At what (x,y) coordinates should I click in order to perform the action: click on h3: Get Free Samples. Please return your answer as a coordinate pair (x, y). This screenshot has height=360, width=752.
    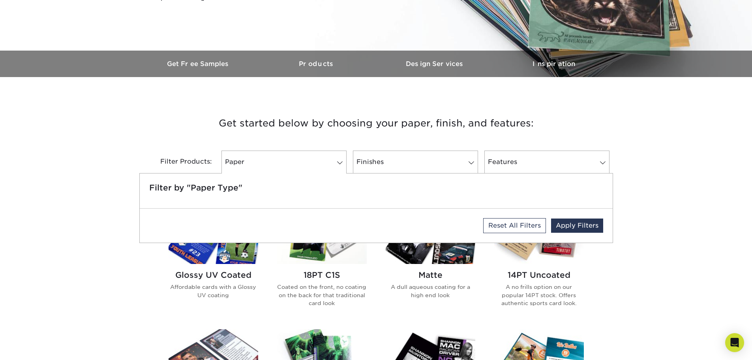
    Looking at the image, I should click on (199, 64).